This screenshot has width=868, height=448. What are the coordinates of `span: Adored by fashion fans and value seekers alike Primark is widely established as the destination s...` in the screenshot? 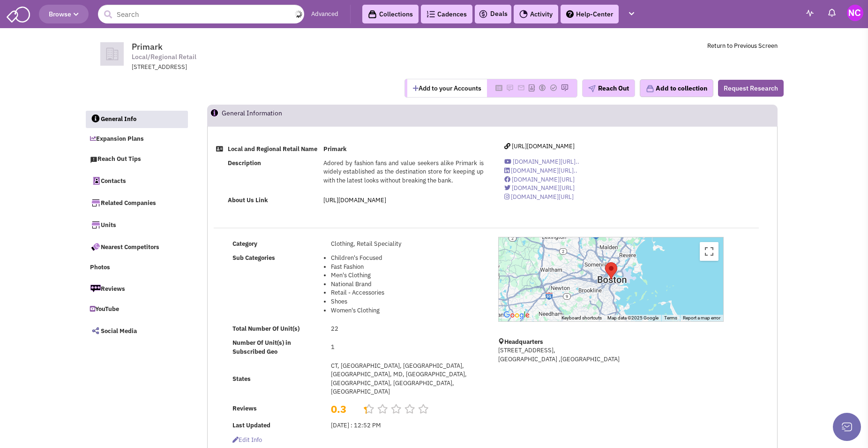 It's located at (403, 171).